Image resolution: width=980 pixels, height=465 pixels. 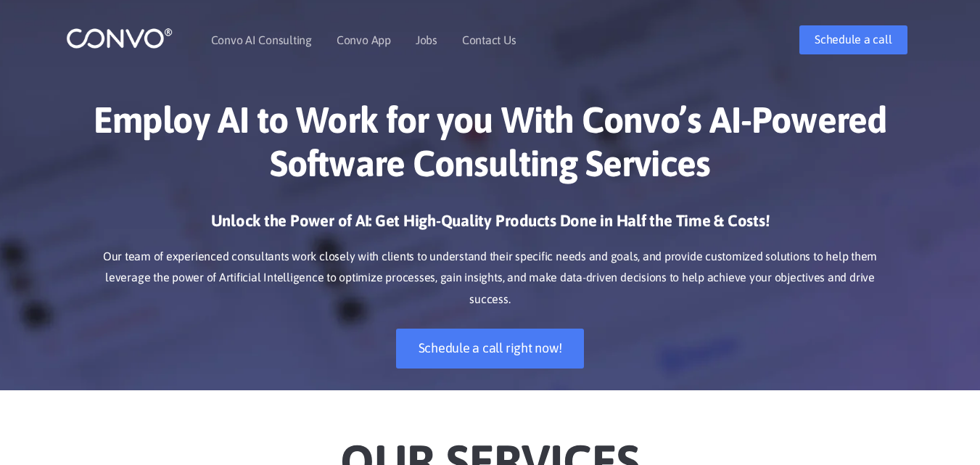 What do you see at coordinates (853, 40) in the screenshot?
I see `a: Schedule a call` at bounding box center [853, 40].